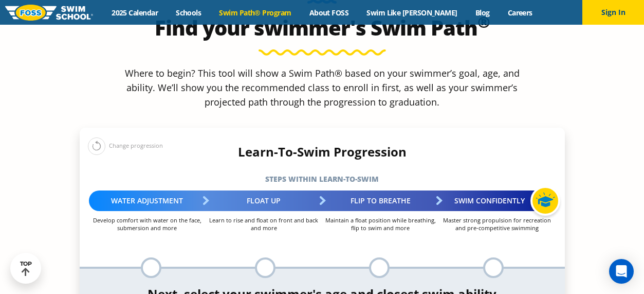 Image resolution: width=644 pixels, height=294 pixels. What do you see at coordinates (380, 201) in the screenshot?
I see `div: Flip to Breathe` at bounding box center [380, 201].